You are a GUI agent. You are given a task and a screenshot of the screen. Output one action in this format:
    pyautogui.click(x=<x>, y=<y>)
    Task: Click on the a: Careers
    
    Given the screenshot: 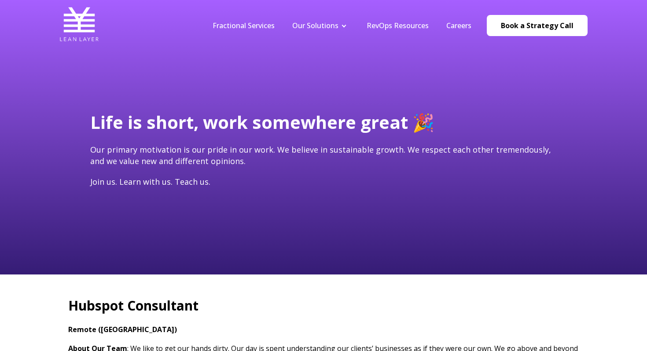 What is the action you would take?
    pyautogui.click(x=458, y=26)
    